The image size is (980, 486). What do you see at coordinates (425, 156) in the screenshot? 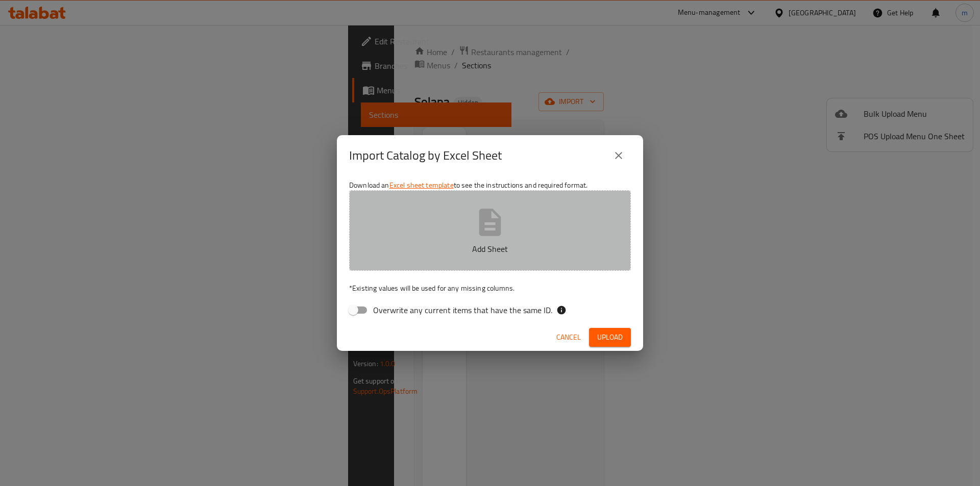
I see `h2: Import Catalog by Excel Sheet` at bounding box center [425, 156].